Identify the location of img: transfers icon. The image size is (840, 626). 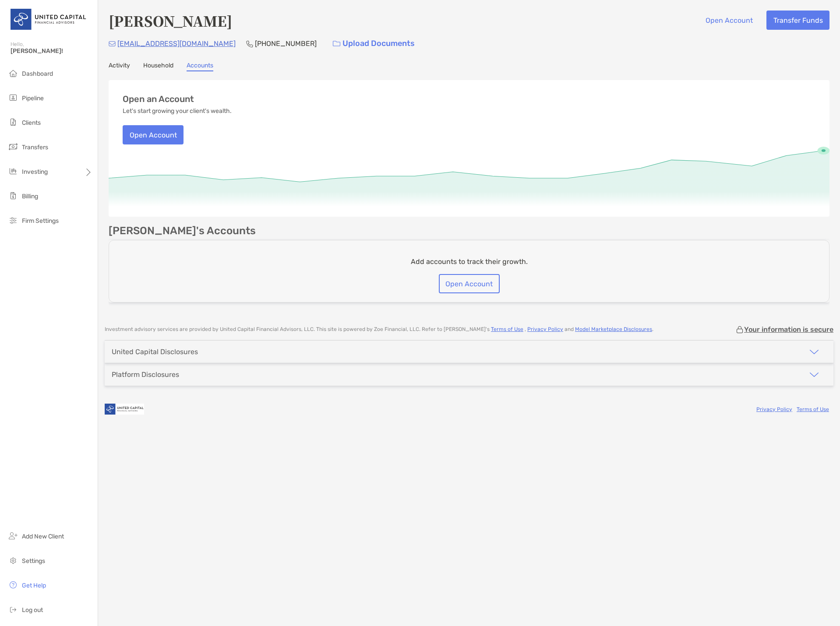
(13, 146).